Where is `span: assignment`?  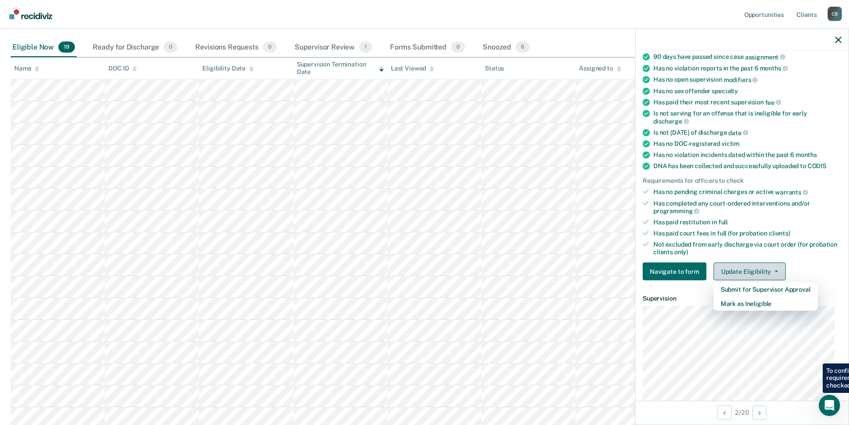 span: assignment is located at coordinates (766, 57).